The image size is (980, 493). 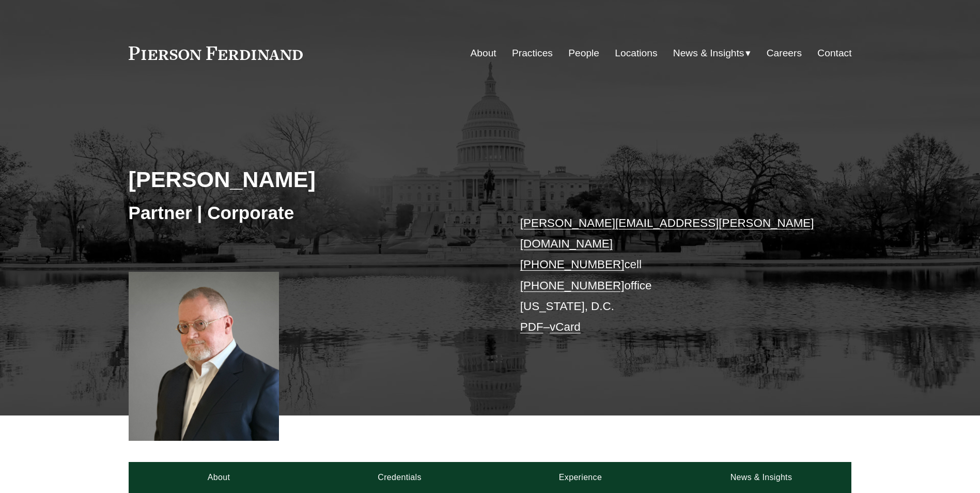 What do you see at coordinates (584, 53) in the screenshot?
I see `a: People` at bounding box center [584, 53].